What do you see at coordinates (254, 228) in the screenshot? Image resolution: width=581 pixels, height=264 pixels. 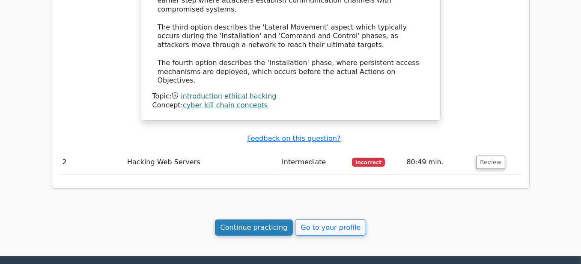 I see `a: Continue practicing` at bounding box center [254, 228].